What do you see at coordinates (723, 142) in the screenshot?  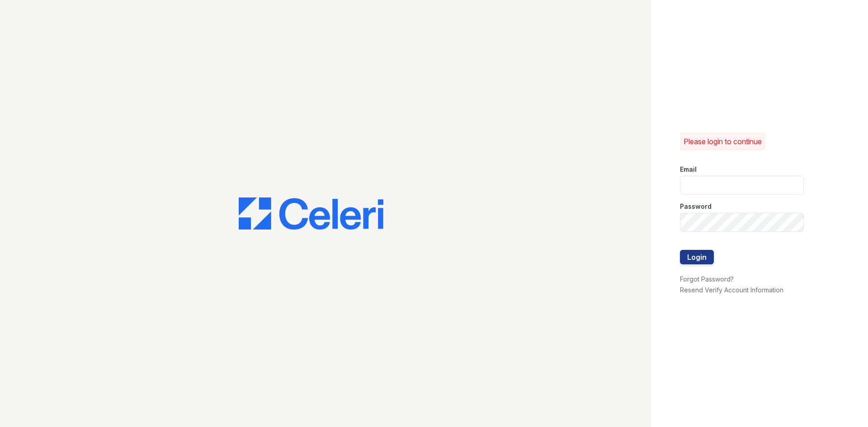 I see `p: Please login to continue` at bounding box center [723, 142].